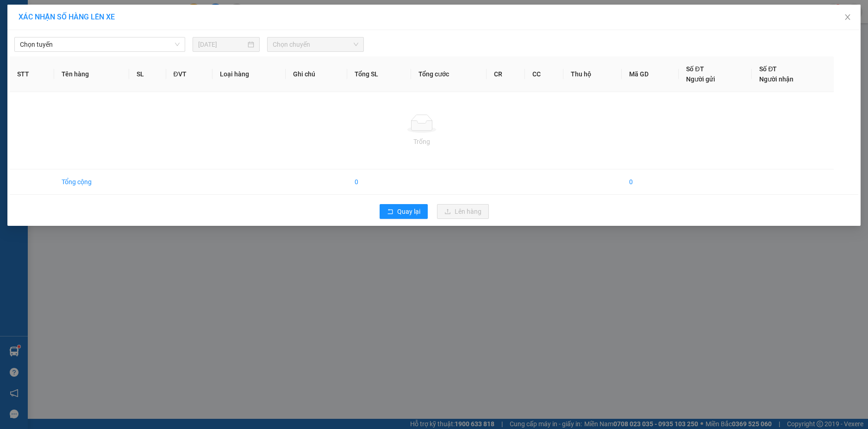 Image resolution: width=868 pixels, height=429 pixels. I want to click on button: rollbackQuay lại, so click(404, 211).